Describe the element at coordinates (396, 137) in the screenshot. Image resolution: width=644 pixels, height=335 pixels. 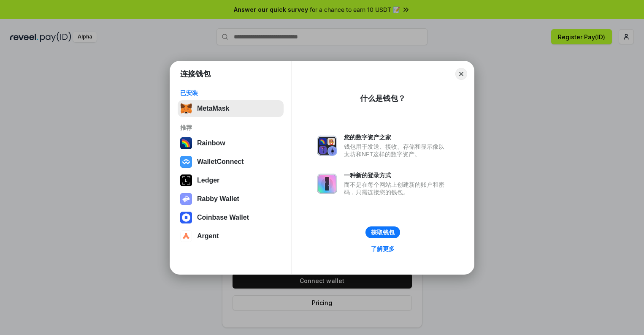
I see `div: 您的数字资产之家` at that location.